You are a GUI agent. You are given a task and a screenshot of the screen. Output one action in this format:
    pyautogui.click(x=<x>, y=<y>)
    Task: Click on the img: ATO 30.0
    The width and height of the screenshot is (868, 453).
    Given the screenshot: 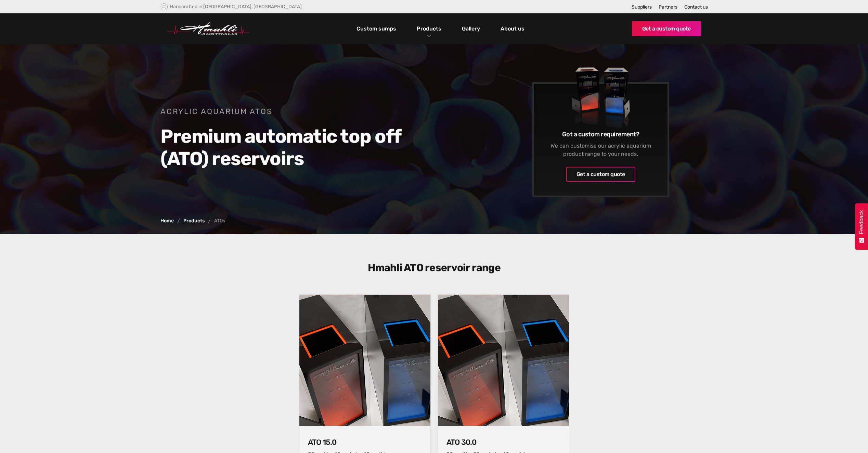 What is the action you would take?
    pyautogui.click(x=503, y=360)
    